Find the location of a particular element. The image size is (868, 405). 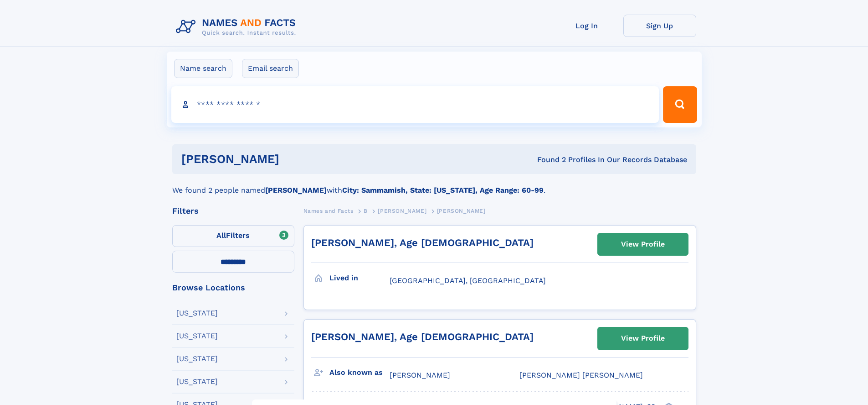

div: Found 2 Profiles In Our Records Database is located at coordinates (548, 160).